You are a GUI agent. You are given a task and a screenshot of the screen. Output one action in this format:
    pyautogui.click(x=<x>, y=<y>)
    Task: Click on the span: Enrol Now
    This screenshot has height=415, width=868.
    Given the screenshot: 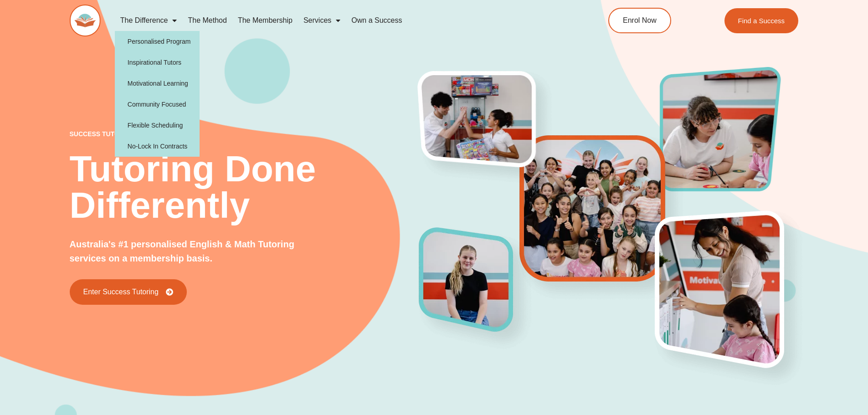 What is the action you would take?
    pyautogui.click(x=640, y=20)
    